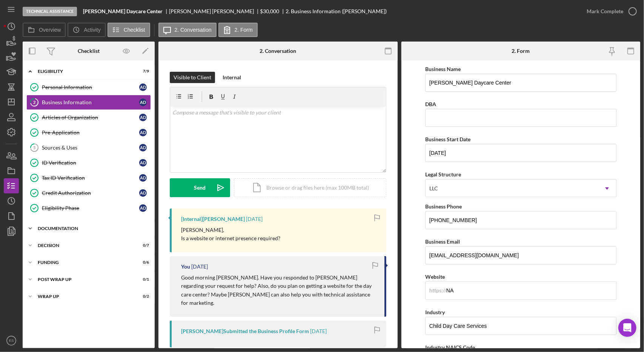 This screenshot has height=352, width=644. What do you see at coordinates (91, 148) in the screenshot?
I see `div: Sources & Uses` at bounding box center [91, 148].